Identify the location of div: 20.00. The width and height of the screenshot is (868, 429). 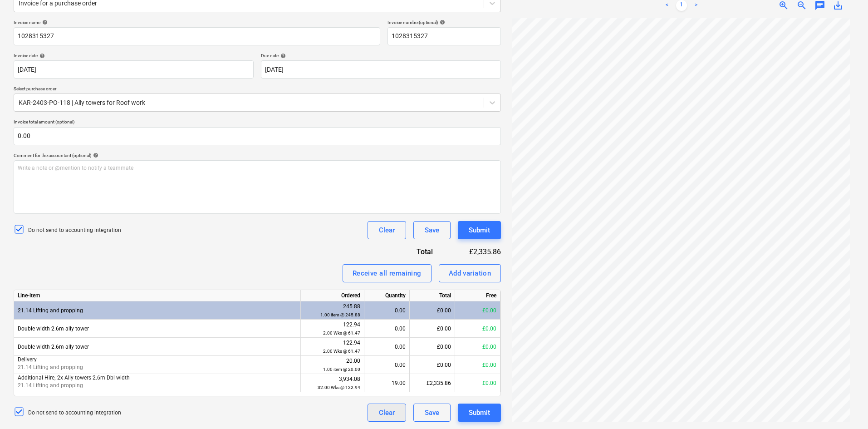
(332, 365).